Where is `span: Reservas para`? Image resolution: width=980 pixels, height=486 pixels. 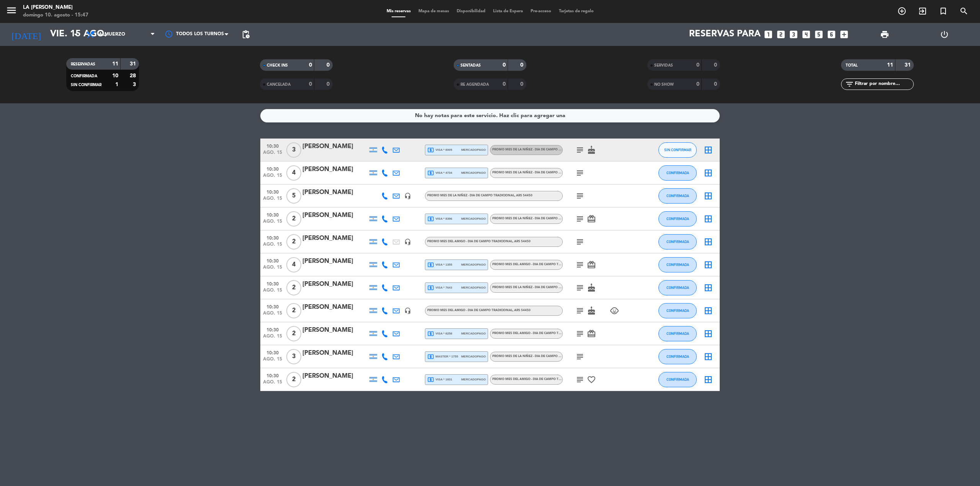
span: Reservas para is located at coordinates (725, 35).